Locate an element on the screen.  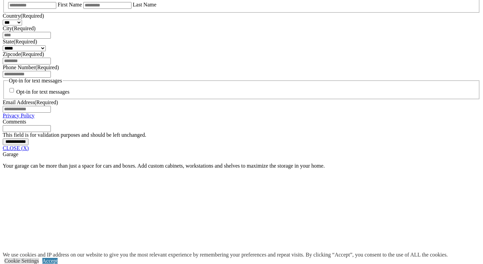
a: Cookie Settings is located at coordinates (22, 261).